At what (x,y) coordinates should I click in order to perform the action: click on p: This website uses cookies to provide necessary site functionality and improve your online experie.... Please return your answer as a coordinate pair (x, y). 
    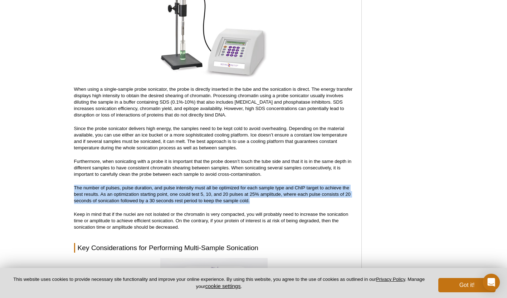
    Looking at the image, I should click on (219, 283).